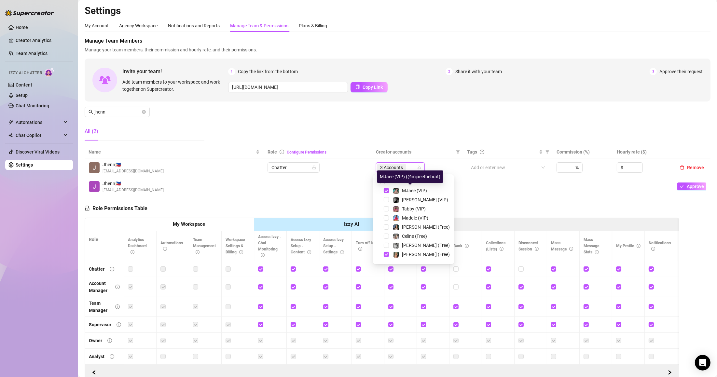 This screenshot has height=377, width=717. Describe the element at coordinates (461, 246) in the screenshot. I see `span: Bank` at that location.